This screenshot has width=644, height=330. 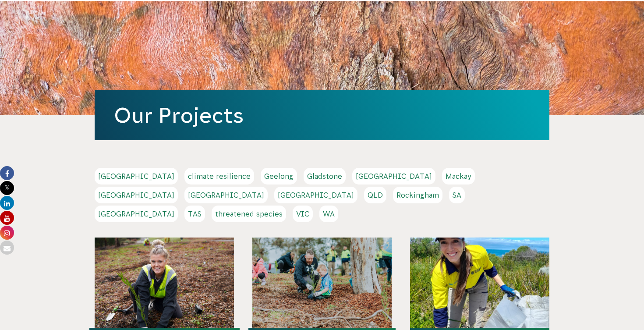 What do you see at coordinates (375, 195) in the screenshot?
I see `a: QLD` at bounding box center [375, 195].